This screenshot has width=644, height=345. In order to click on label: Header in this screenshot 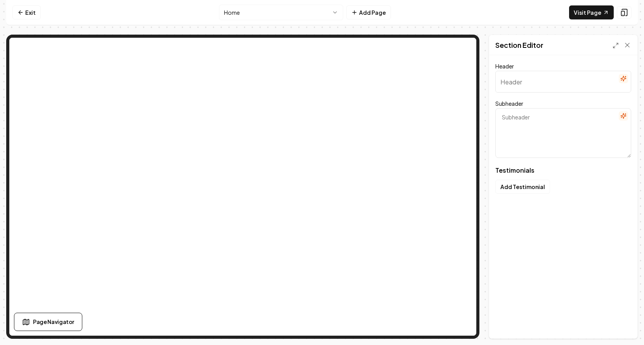, I will do `click(505, 66)`.